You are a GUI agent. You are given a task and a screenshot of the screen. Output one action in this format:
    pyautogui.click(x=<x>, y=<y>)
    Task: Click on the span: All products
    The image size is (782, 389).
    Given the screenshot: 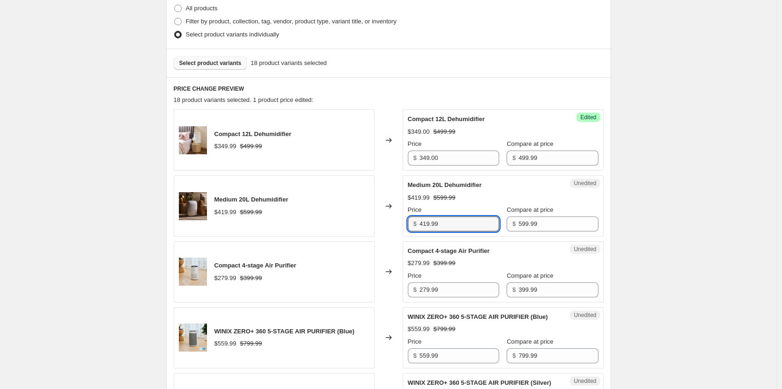 What is the action you would take?
    pyautogui.click(x=202, y=8)
    